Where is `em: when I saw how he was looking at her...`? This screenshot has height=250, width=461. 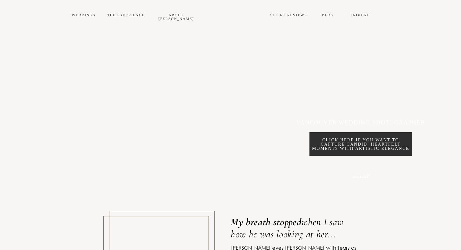 em: when I saw how he was looking at her... is located at coordinates (287, 228).